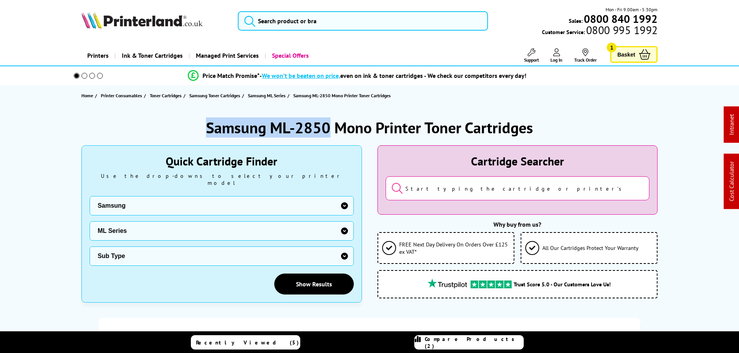  I want to click on input: Search product or bra, so click(363, 21).